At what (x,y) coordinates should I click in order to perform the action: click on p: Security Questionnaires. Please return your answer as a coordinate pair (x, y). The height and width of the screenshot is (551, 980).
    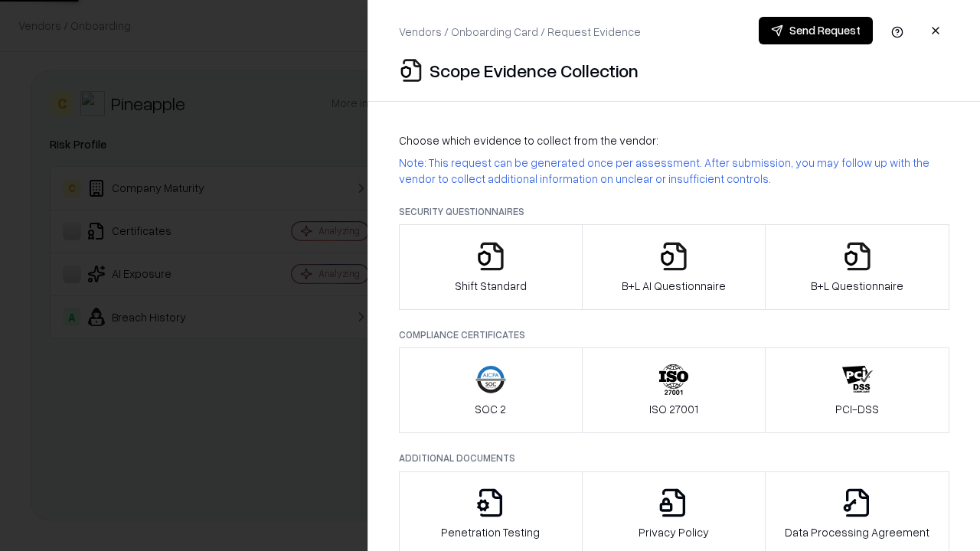
    Looking at the image, I should click on (674, 211).